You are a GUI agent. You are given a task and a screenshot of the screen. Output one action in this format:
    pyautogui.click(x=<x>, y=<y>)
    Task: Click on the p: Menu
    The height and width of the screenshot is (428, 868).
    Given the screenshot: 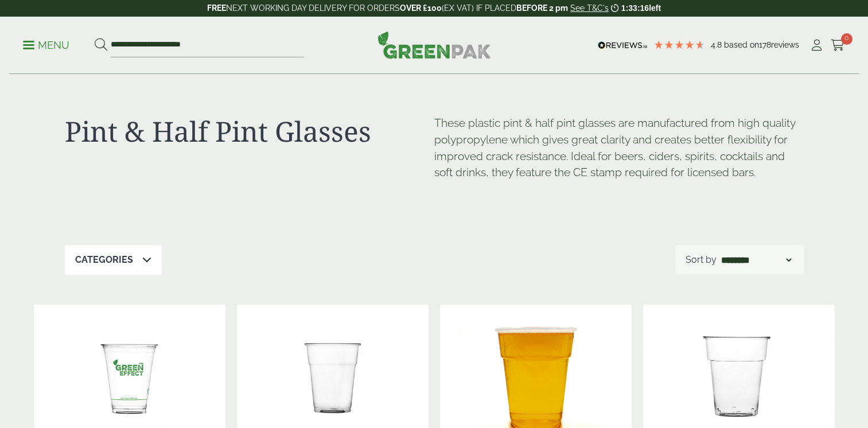 What is the action you would take?
    pyautogui.click(x=46, y=45)
    